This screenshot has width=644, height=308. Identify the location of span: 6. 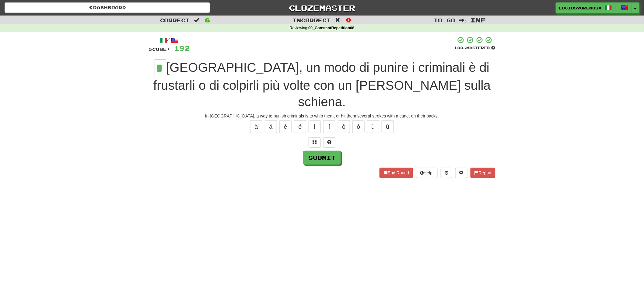
(207, 20).